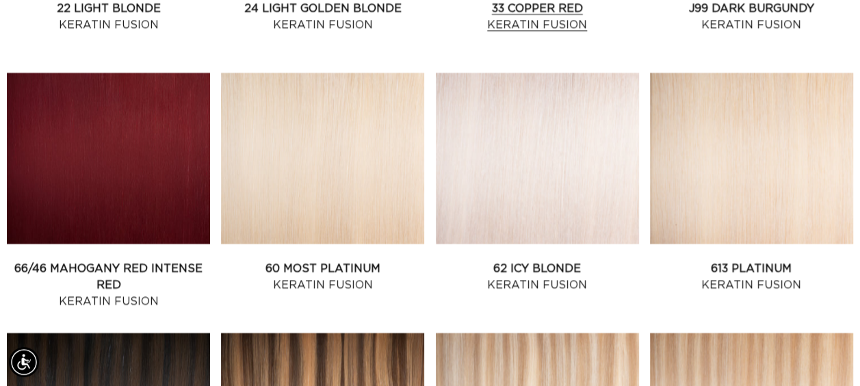  I want to click on a: 613 Platinum Keratin Fusion, so click(751, 276).